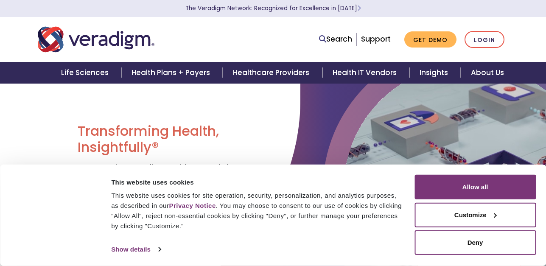 The image size is (546, 266). What do you see at coordinates (258, 182) in the screenshot?
I see `div: This website uses cookies` at bounding box center [258, 182].